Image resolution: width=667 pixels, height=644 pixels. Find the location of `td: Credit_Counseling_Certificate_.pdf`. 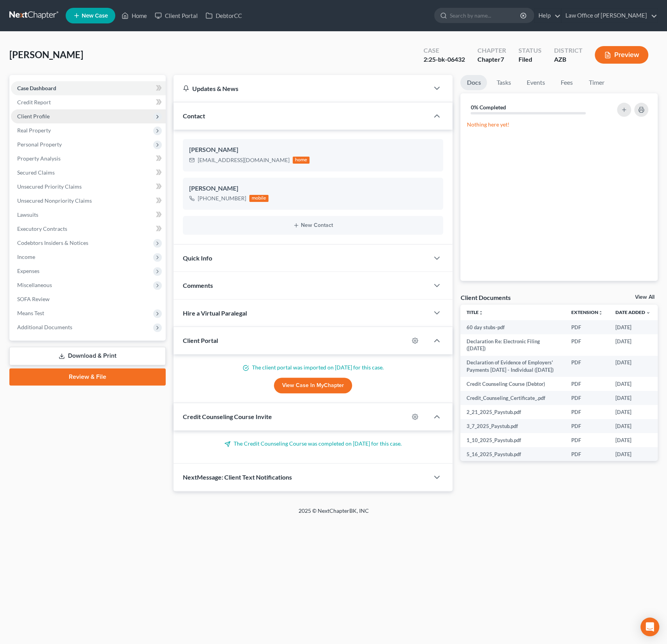

td: Credit_Counseling_Certificate_.pdf is located at coordinates (513, 398).